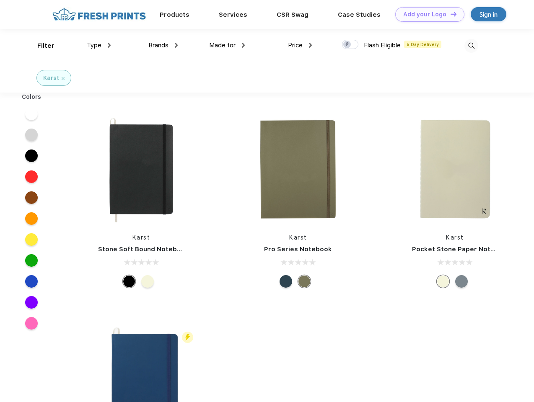 The width and height of the screenshot is (534, 402). What do you see at coordinates (158, 45) in the screenshot?
I see `span: Brands` at bounding box center [158, 45].